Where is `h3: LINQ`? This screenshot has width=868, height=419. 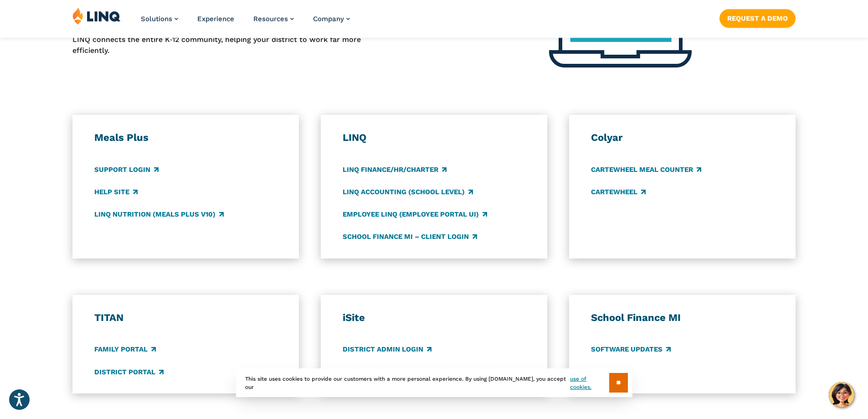 h3: LINQ is located at coordinates (434, 138).